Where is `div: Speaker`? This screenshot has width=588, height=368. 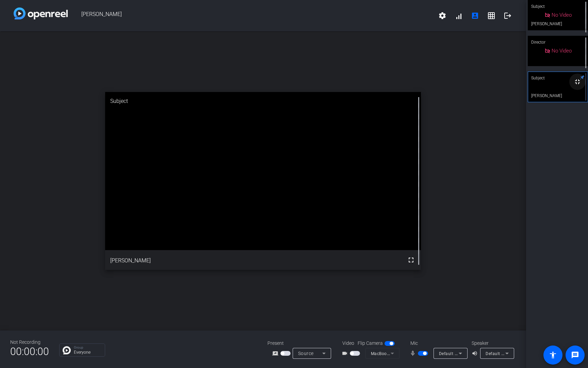
div: Speaker is located at coordinates (492, 343).